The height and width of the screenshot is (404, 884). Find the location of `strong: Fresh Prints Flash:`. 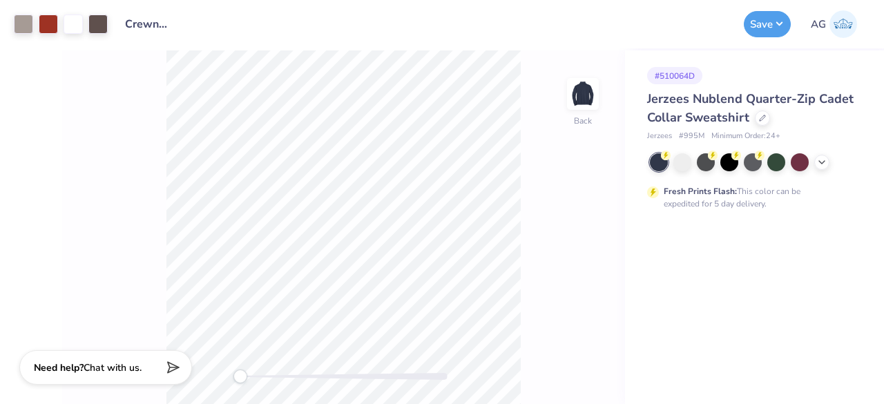

strong: Fresh Prints Flash: is located at coordinates (700, 191).